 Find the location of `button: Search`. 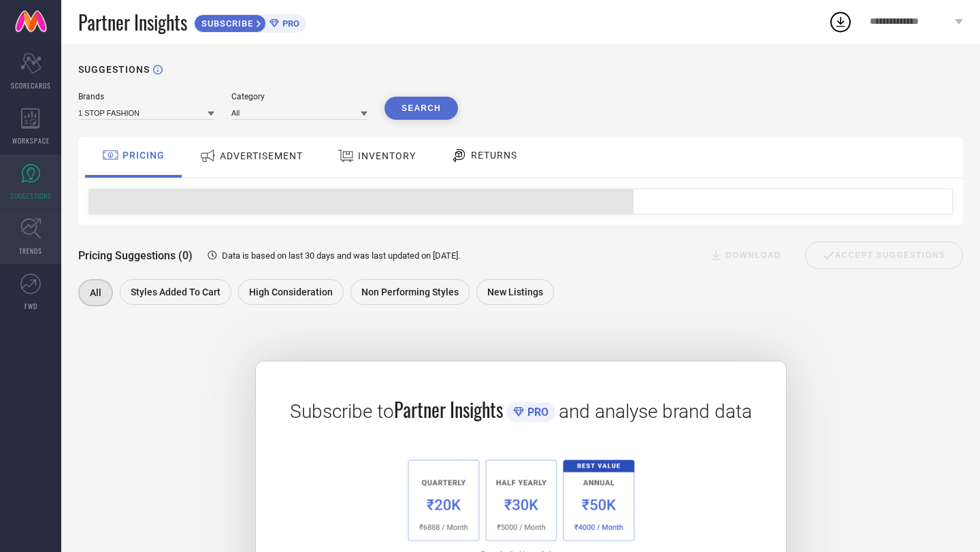

button: Search is located at coordinates (421, 108).